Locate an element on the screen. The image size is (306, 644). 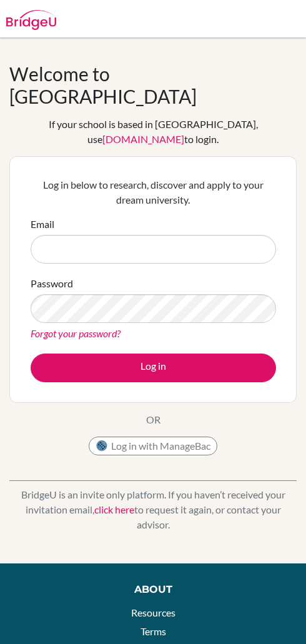
div: About is located at coordinates (153, 590).